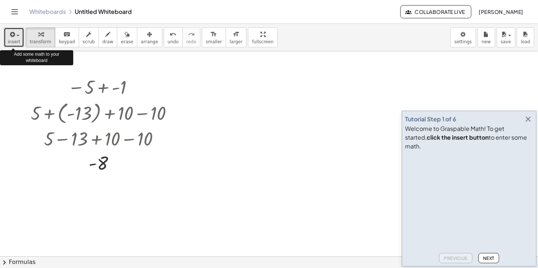 Image resolution: width=538 pixels, height=268 pixels. Describe the element at coordinates (89, 37) in the screenshot. I see `button: scrub` at that location.